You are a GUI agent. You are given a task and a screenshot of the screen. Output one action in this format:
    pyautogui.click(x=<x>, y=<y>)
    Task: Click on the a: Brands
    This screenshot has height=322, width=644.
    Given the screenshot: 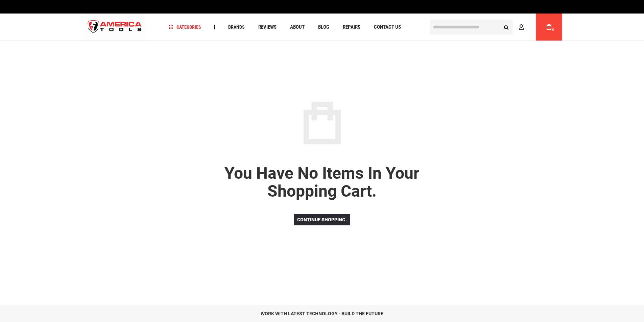 What is the action you would take?
    pyautogui.click(x=236, y=27)
    